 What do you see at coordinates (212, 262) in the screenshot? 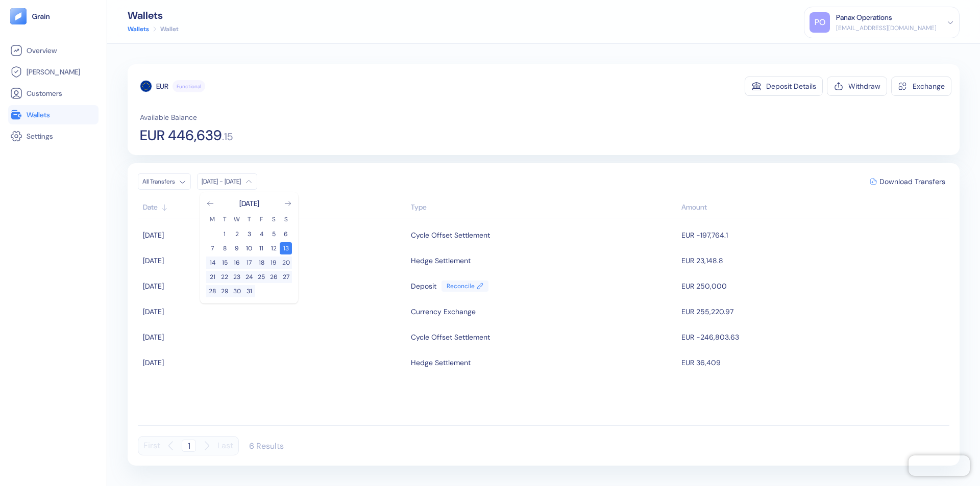
I see `button: 14` at bounding box center [212, 262].